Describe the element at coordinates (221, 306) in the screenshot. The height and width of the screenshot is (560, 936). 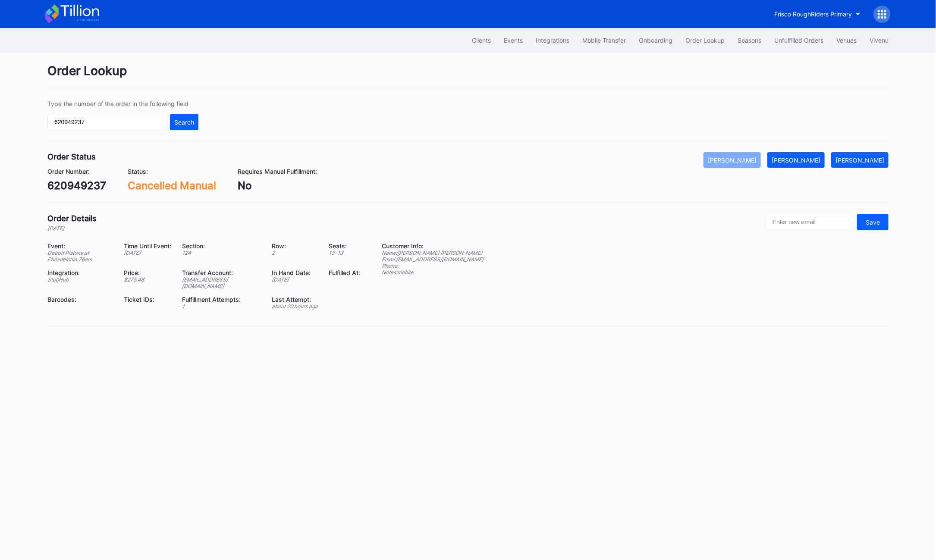
I see `div: 1` at that location.